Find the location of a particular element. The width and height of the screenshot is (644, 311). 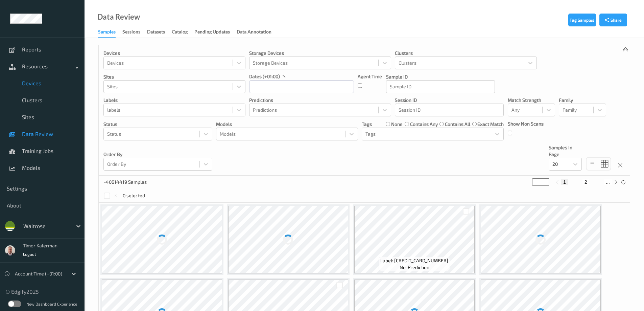

a: Catalog is located at coordinates (183, 32).